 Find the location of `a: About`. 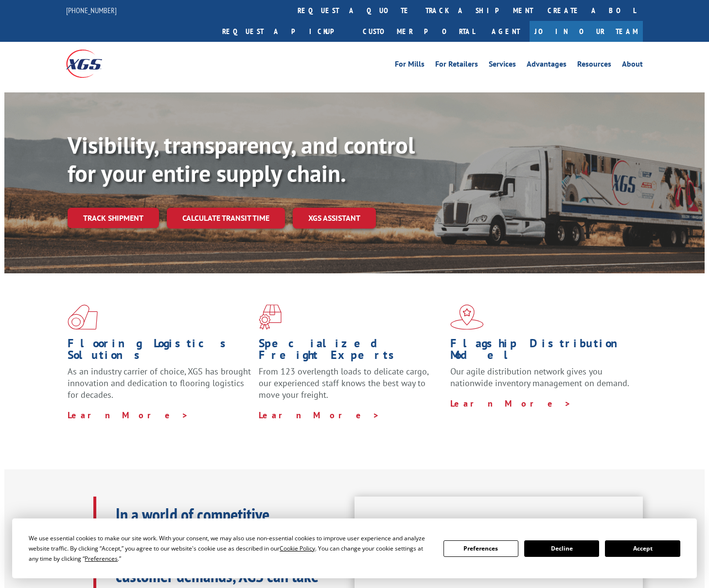

a: About is located at coordinates (632, 66).